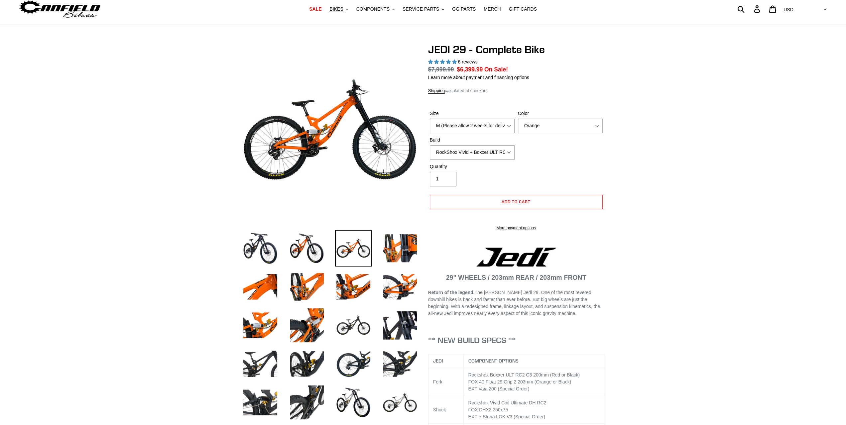 The height and width of the screenshot is (425, 846). What do you see at coordinates (516, 278) in the screenshot?
I see `strong: 29" WHEELS / 203mm REAR / 203mm FRONT` at bounding box center [516, 278].